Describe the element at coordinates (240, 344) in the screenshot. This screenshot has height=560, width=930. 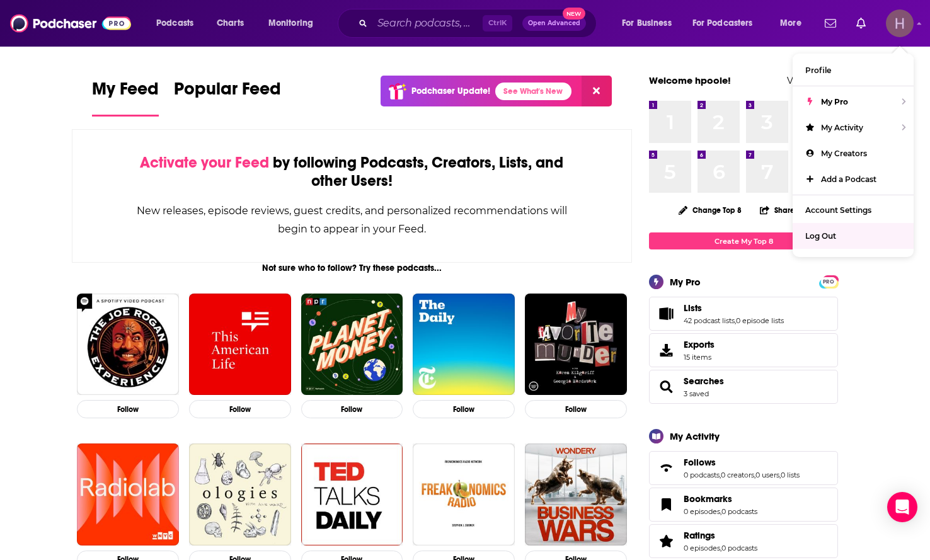
I see `a: This American Life` at that location.